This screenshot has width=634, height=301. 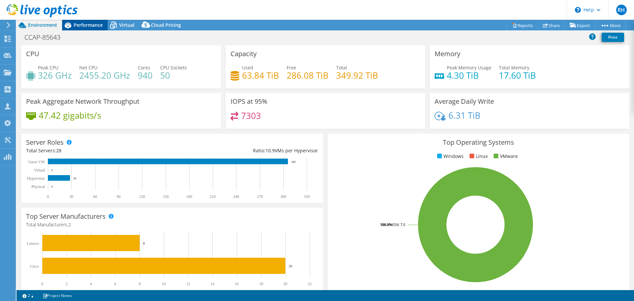 I want to click on span: CPU Sockets, so click(x=173, y=67).